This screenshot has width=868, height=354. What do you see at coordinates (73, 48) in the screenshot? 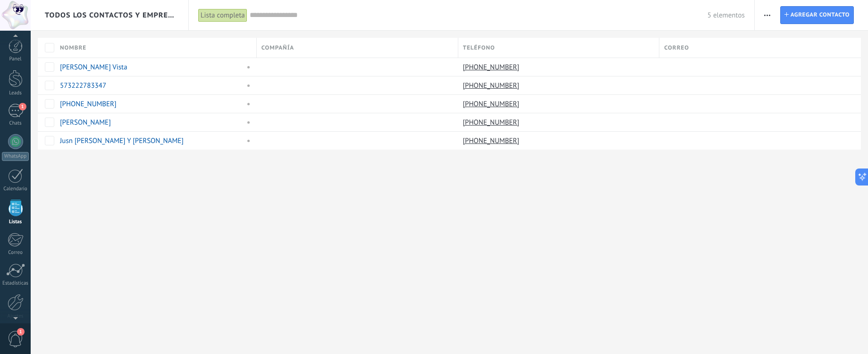
I see `span: Nombre` at bounding box center [73, 48].